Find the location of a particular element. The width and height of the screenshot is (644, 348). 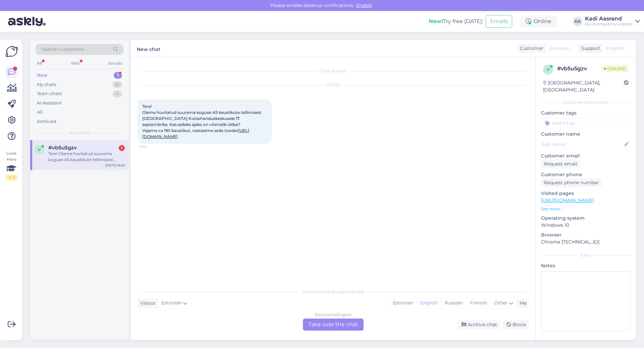

div: KA is located at coordinates (578, 21).